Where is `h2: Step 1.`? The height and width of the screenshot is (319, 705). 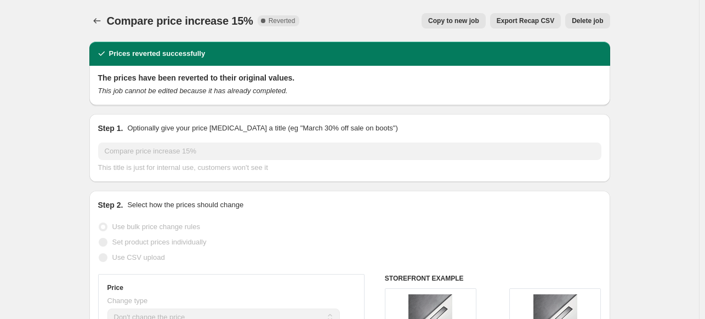 h2: Step 1. is located at coordinates (111, 128).